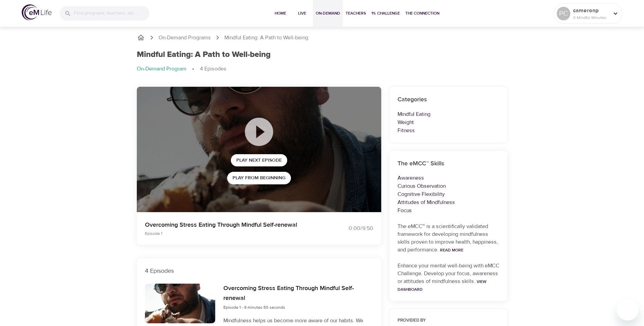 This screenshot has width=644, height=326. What do you see at coordinates (230, 225) in the screenshot?
I see `p: Overcoming Stress Eating Through Mindful Self-renewal` at bounding box center [230, 225].